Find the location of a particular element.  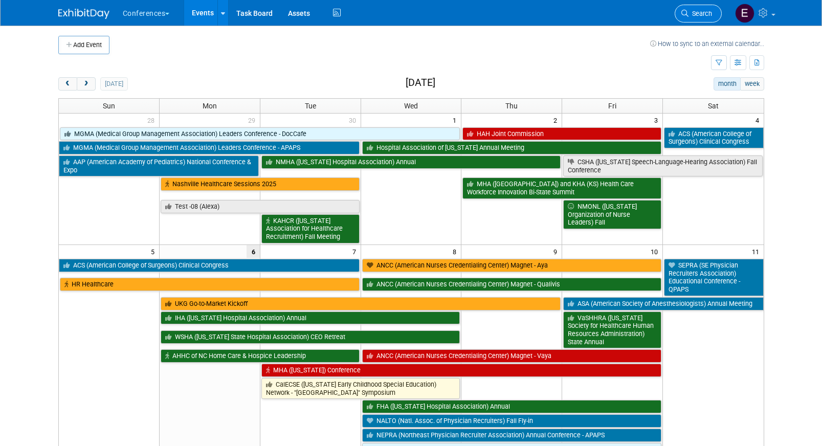

a: Nashville Healthcare Sessions 2025 is located at coordinates (260, 184).